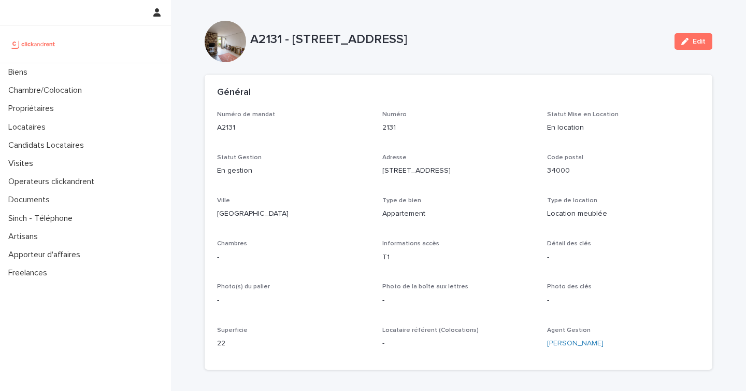 The image size is (746, 391). I want to click on p: Artisans, so click(25, 236).